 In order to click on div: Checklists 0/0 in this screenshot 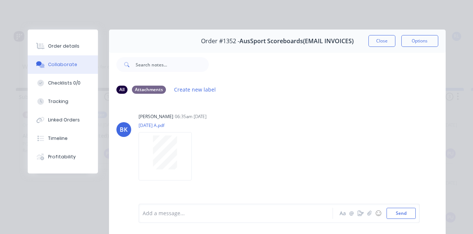, I will do `click(64, 83)`.